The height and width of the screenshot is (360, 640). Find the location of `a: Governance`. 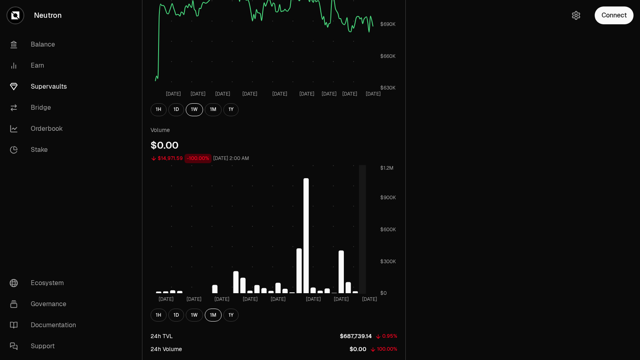

a: Governance is located at coordinates (45, 304).